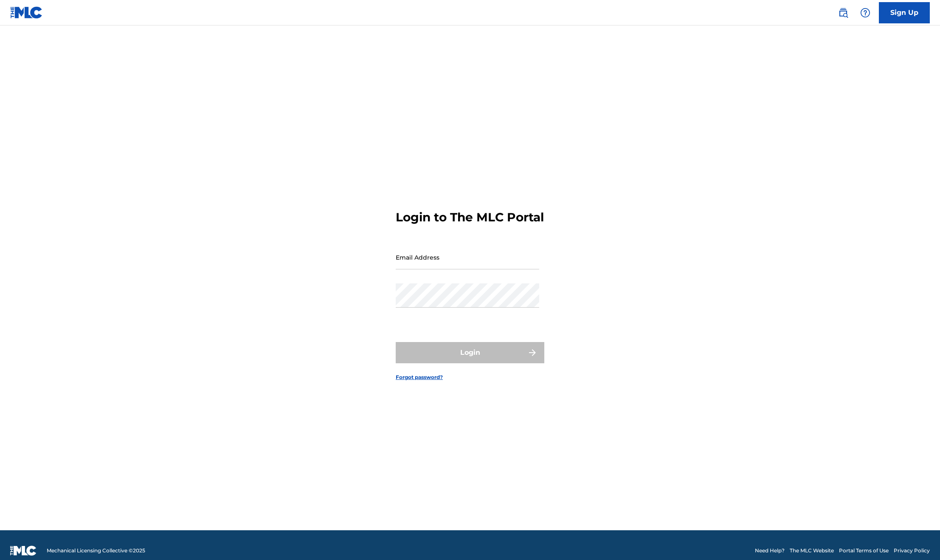 Image resolution: width=940 pixels, height=560 pixels. I want to click on a: Public Search, so click(844, 13).